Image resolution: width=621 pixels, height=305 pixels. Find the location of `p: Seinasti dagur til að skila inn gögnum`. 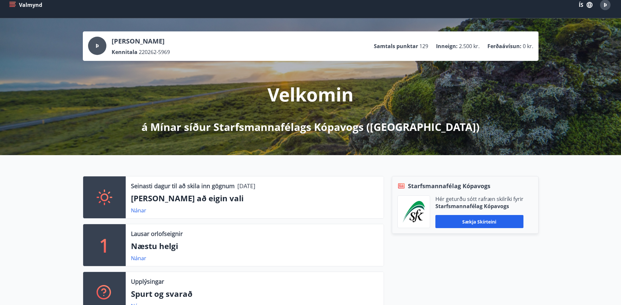

p: Seinasti dagur til að skila inn gögnum is located at coordinates (195, 186).